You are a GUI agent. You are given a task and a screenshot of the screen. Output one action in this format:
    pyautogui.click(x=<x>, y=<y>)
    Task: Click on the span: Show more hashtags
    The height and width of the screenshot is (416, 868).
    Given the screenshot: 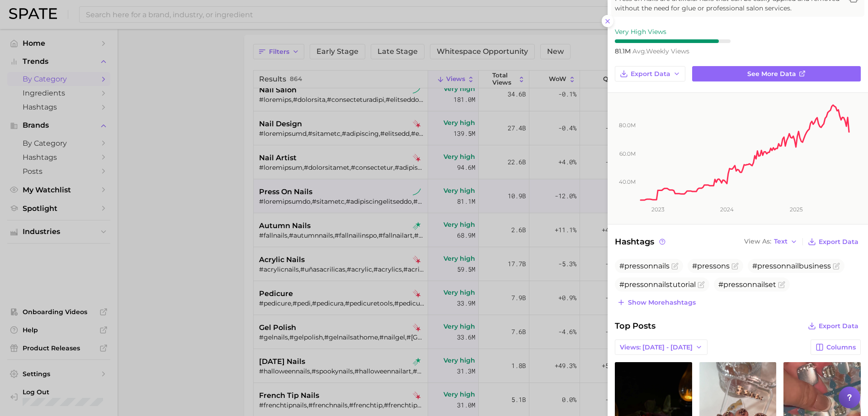 What is the action you would take?
    pyautogui.click(x=662, y=302)
    